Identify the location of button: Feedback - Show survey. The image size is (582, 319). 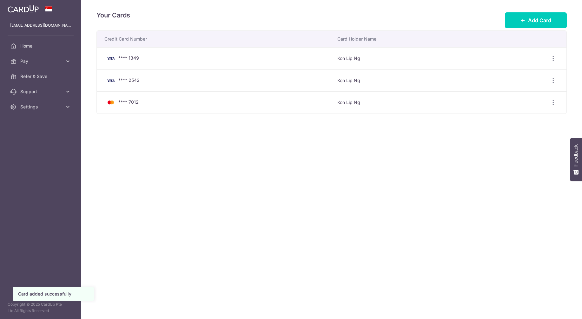
(576, 160).